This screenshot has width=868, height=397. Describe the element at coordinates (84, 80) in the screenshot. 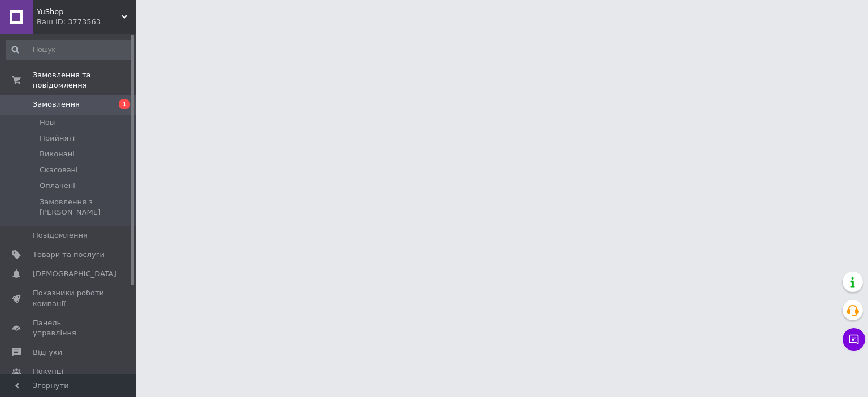

I see `span: Замовлення та повідомлення` at that location.